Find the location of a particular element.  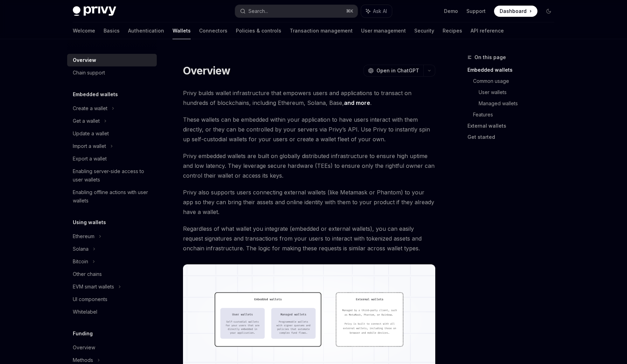

a: Security is located at coordinates (424, 31).